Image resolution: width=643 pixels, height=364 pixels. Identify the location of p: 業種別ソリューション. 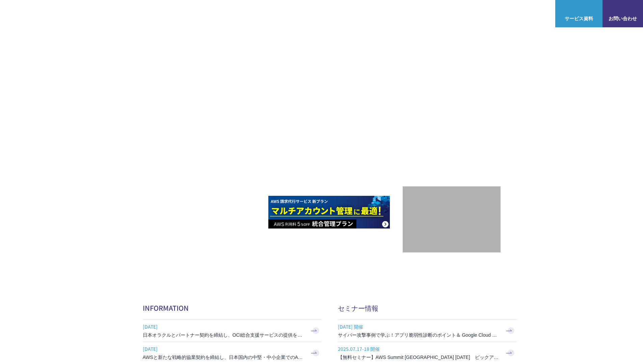
(418, 14).